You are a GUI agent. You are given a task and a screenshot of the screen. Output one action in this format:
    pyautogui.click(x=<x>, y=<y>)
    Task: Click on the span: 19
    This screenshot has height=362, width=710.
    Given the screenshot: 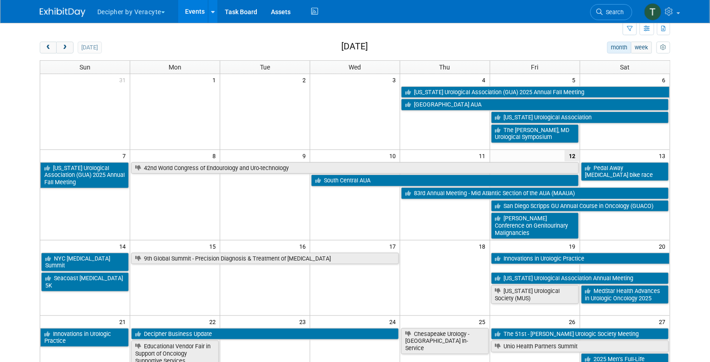 What is the action you would take?
    pyautogui.click(x=574, y=246)
    